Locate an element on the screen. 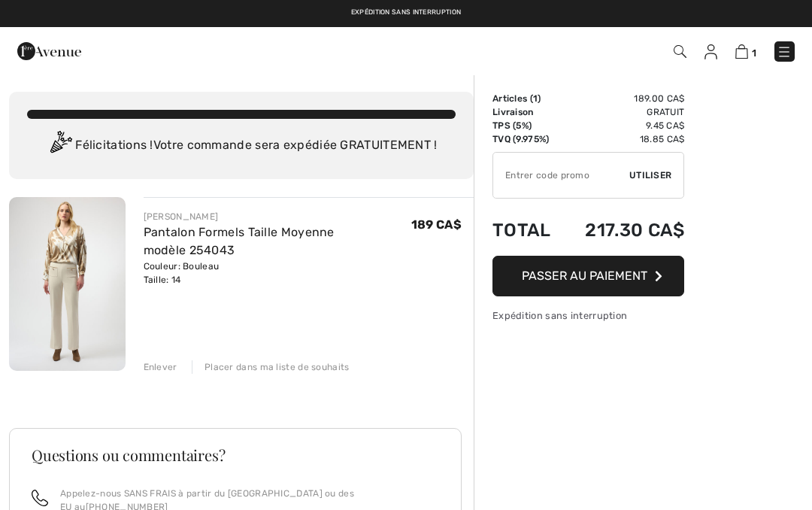 This screenshot has height=510, width=812. td: Livraison is located at coordinates (528, 112).